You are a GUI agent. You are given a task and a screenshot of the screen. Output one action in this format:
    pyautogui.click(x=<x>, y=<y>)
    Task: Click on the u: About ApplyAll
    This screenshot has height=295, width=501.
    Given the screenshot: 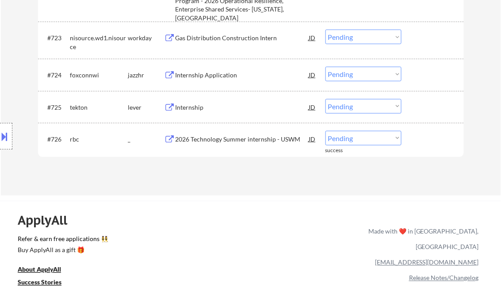 What is the action you would take?
    pyautogui.click(x=39, y=269)
    